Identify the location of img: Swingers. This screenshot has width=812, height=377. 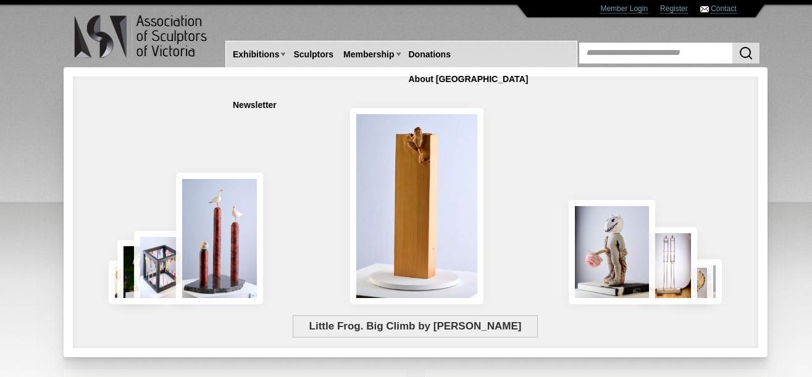
(669, 266).